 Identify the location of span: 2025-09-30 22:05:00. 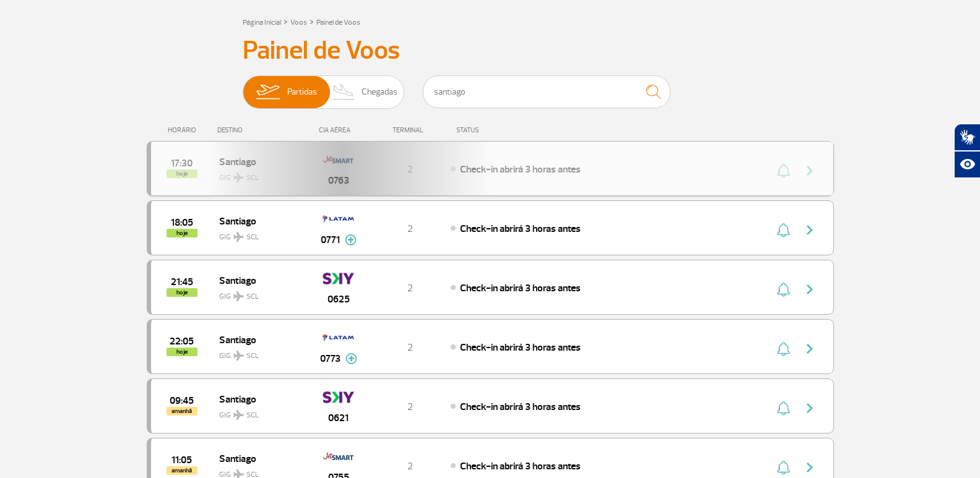
(182, 341).